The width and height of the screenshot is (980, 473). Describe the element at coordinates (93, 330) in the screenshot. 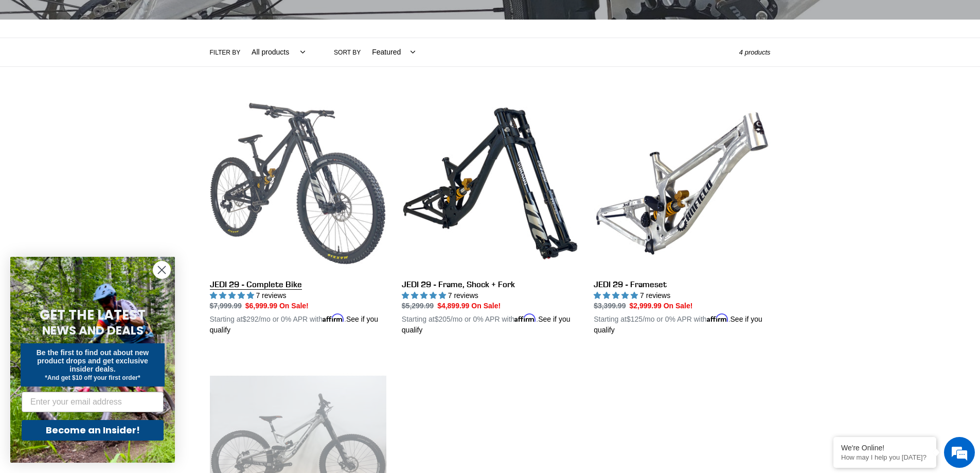

I see `span: NEWS AND DEALS` at that location.